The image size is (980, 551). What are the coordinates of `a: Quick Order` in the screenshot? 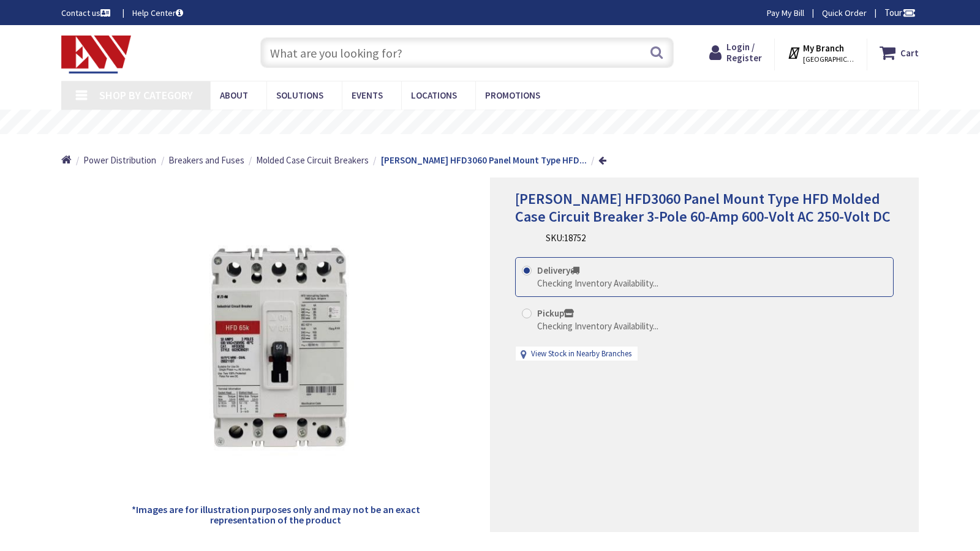 It's located at (844, 13).